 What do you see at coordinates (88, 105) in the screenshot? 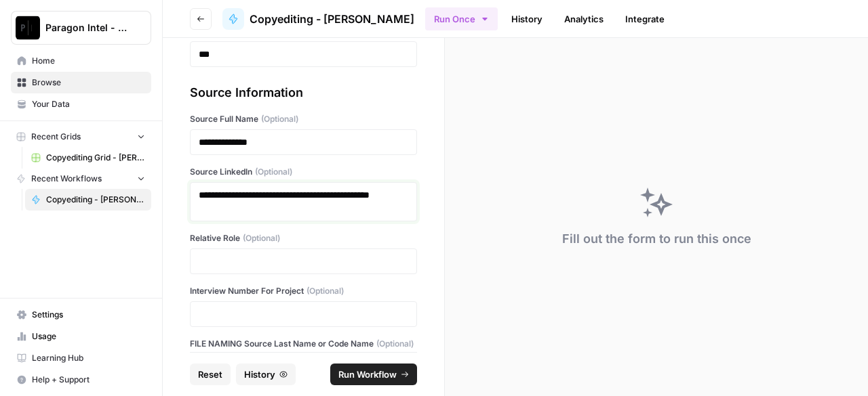
I see `span: Your Data` at bounding box center [88, 105].